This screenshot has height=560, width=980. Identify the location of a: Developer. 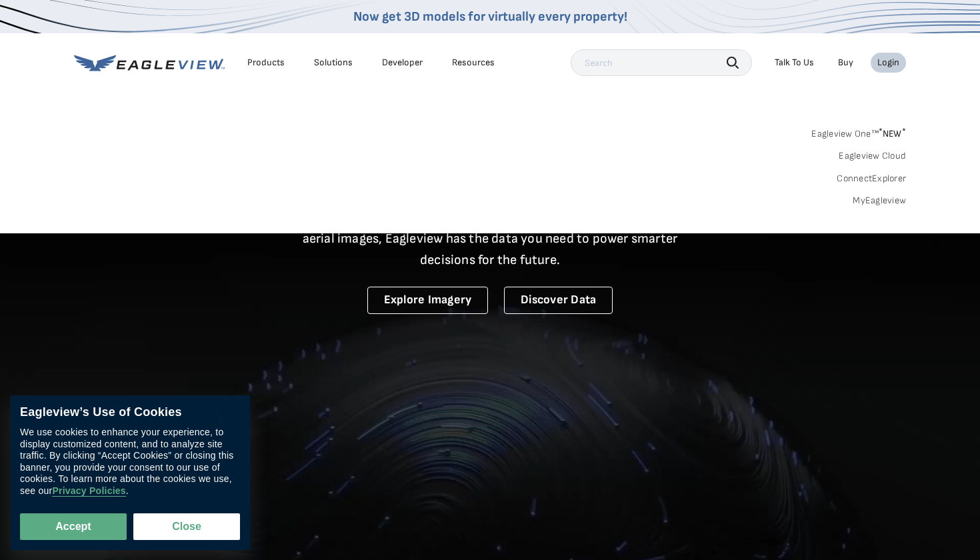
(402, 63).